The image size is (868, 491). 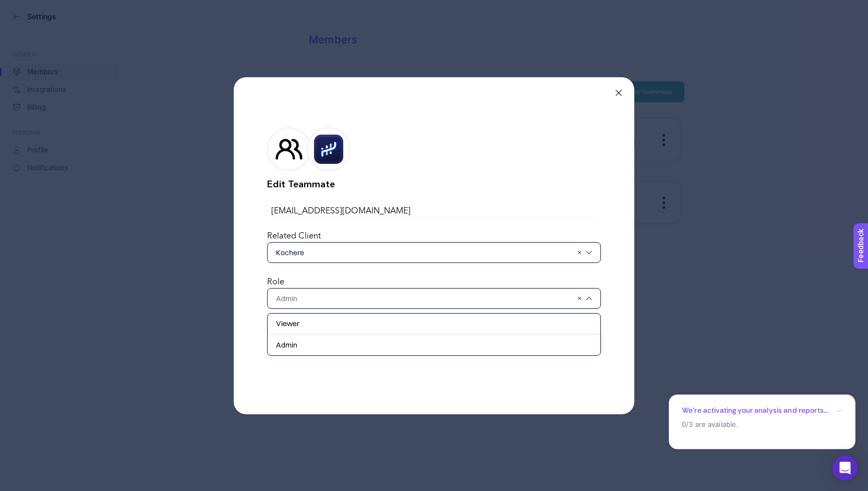 What do you see at coordinates (845, 468) in the screenshot?
I see `div: Open Intercom Messenger` at bounding box center [845, 468].